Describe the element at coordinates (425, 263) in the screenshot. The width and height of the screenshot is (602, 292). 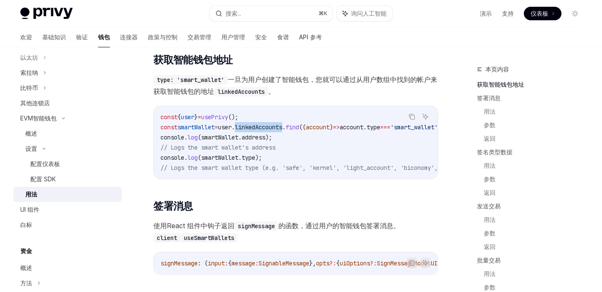
I see `button: 询问人工智能` at that location.